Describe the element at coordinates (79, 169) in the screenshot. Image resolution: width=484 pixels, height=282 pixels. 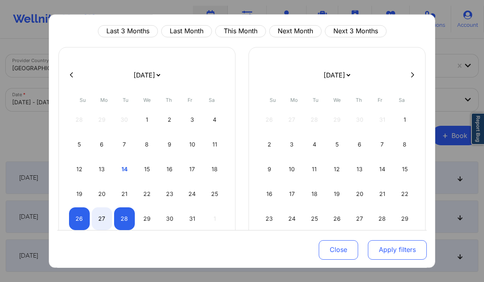
I see `div: Sun Oct 12 2025` at that location.